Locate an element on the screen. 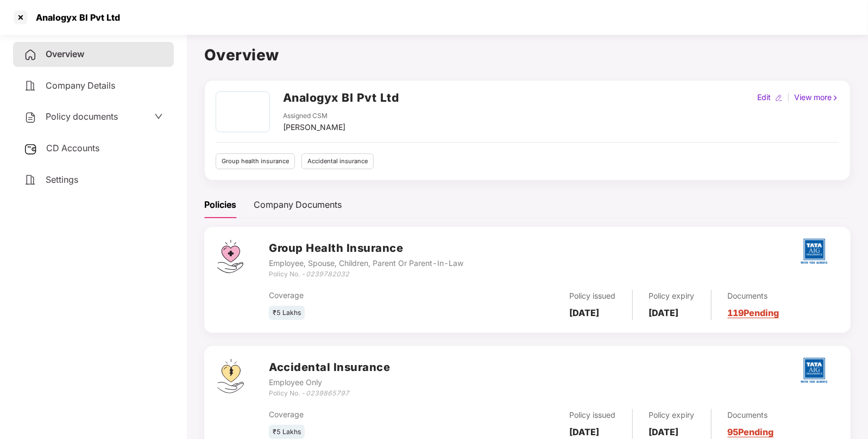 The width and height of the screenshot is (868, 439). span: Overview is located at coordinates (65, 54).